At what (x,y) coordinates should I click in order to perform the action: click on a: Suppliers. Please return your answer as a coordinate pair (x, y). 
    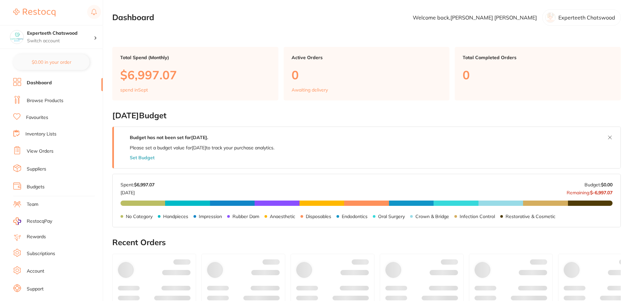
    Looking at the image, I should click on (36, 169).